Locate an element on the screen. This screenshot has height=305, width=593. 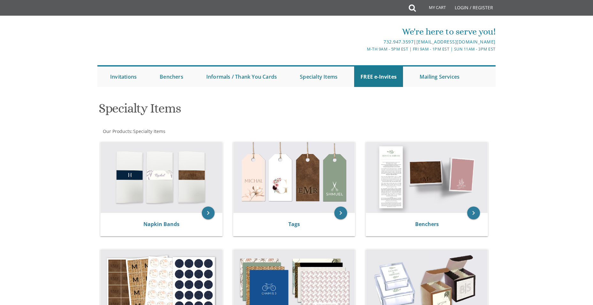
div: M-Th 9am - 5pm EST | Fri 9am - 1pm EST | Sun 11am - 3pm EST is located at coordinates (363, 49).